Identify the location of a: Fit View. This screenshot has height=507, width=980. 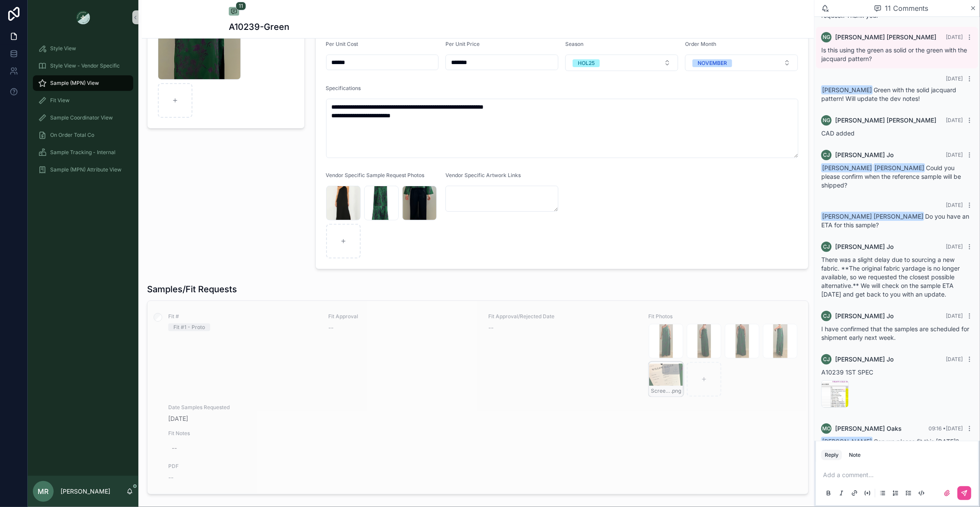
(83, 101).